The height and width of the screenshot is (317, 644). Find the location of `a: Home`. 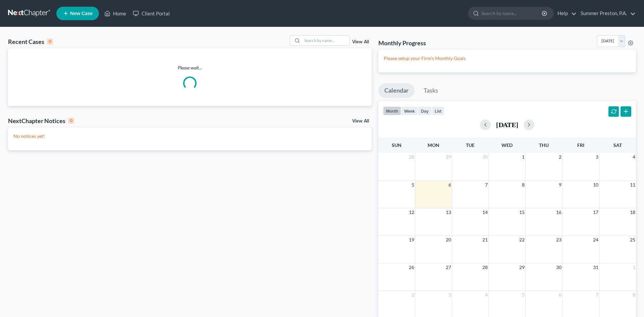

a: Home is located at coordinates (115, 13).